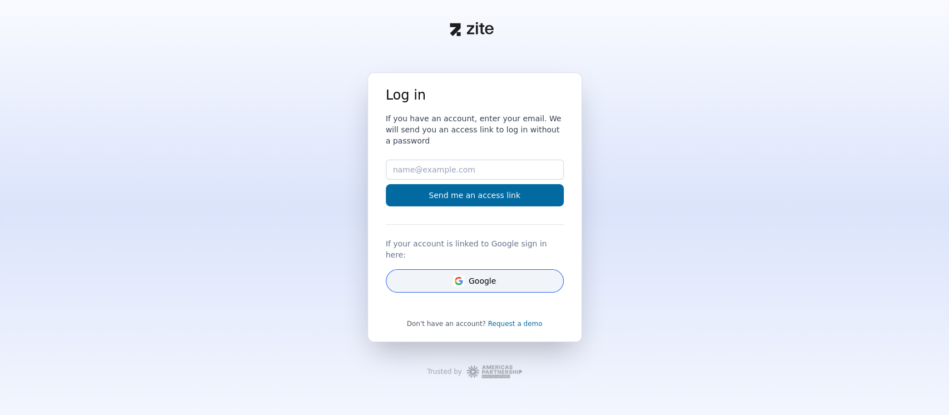  Describe the element at coordinates (475, 95) in the screenshot. I see `h1: Log in` at that location.